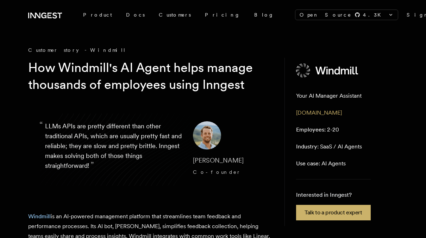 The image size is (426, 238). I want to click on p: LLMs APIs are pretty different than other traditional APIs, which are usually pretty fast and rel..., so click(113, 149).